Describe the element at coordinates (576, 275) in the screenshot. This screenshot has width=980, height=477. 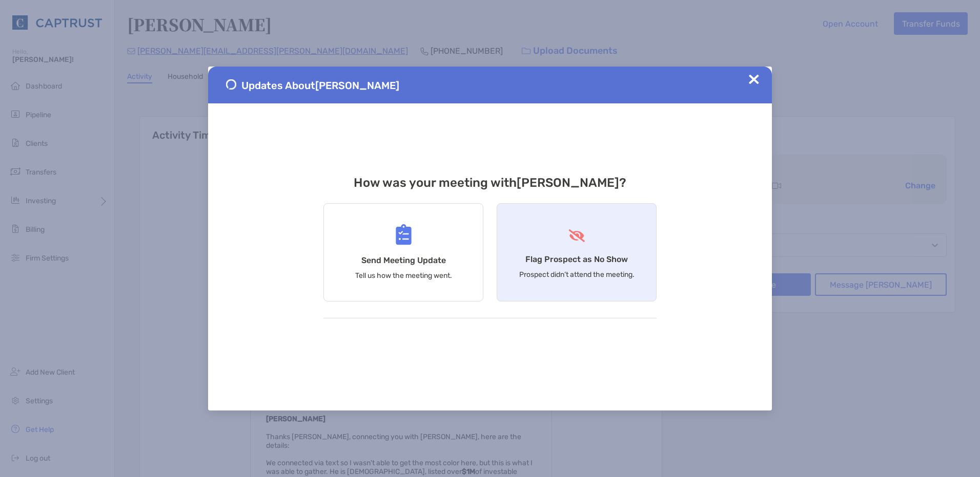
I see `p: Prospect didn’t attend the meeting.` at that location.